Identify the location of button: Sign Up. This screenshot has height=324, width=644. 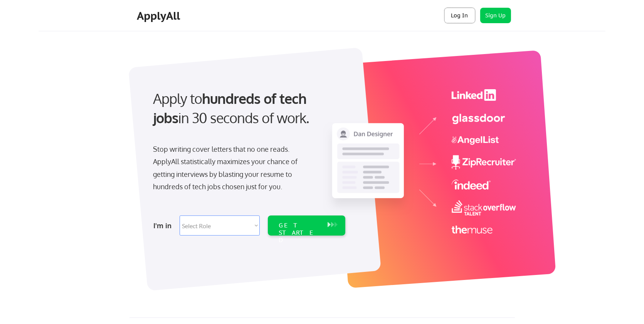
(496, 15).